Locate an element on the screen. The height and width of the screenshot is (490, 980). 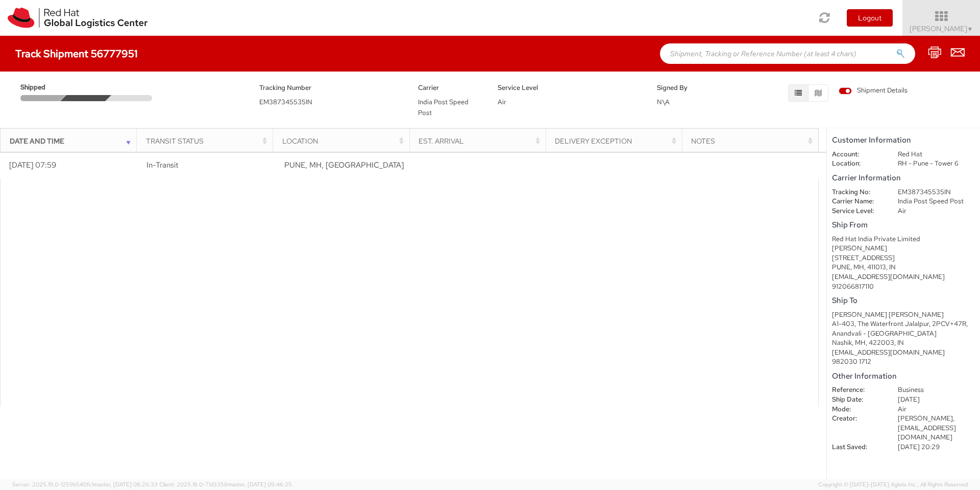
dt: Location: is located at coordinates (857, 164).